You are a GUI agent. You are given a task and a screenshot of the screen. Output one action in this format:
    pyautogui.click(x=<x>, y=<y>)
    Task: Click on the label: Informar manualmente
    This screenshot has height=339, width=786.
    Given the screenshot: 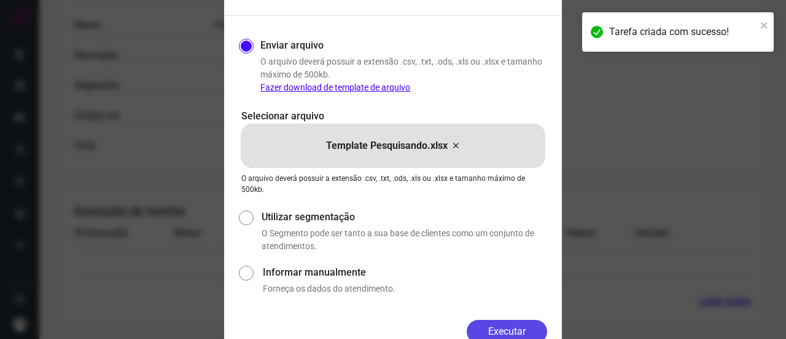 What is the action you would take?
    pyautogui.click(x=405, y=272)
    